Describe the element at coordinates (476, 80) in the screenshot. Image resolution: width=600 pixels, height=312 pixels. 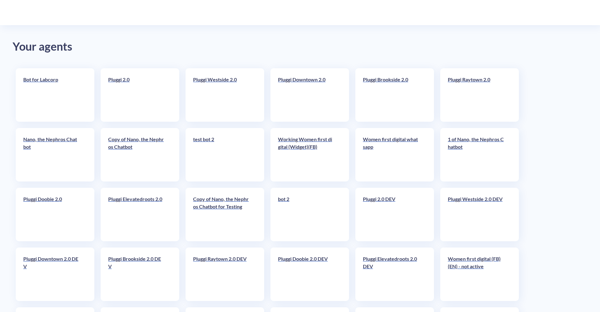
I see `p: Pluggi Raytown 2.0` at that location.